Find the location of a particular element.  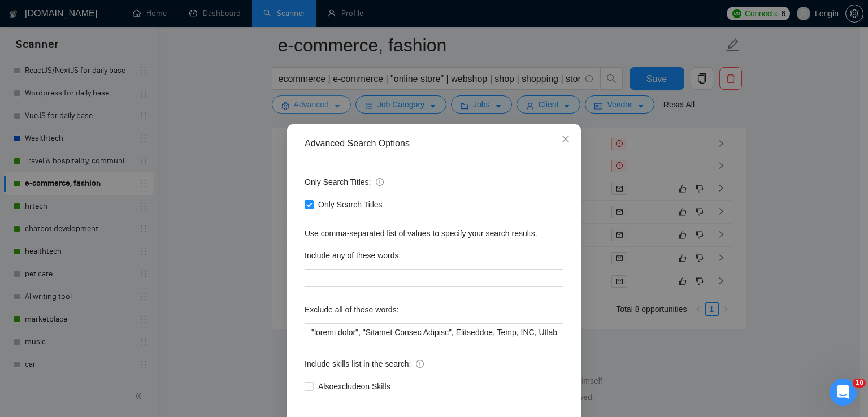

label: Exclude all of these words: is located at coordinates (351, 310).